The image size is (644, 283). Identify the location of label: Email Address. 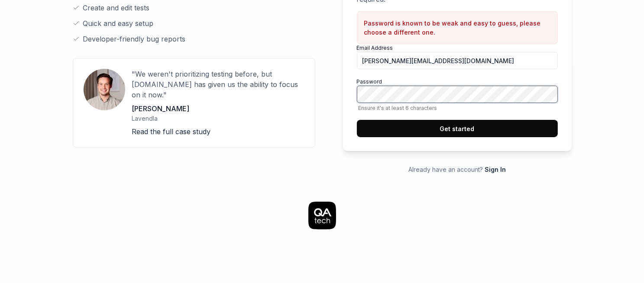
(457, 56).